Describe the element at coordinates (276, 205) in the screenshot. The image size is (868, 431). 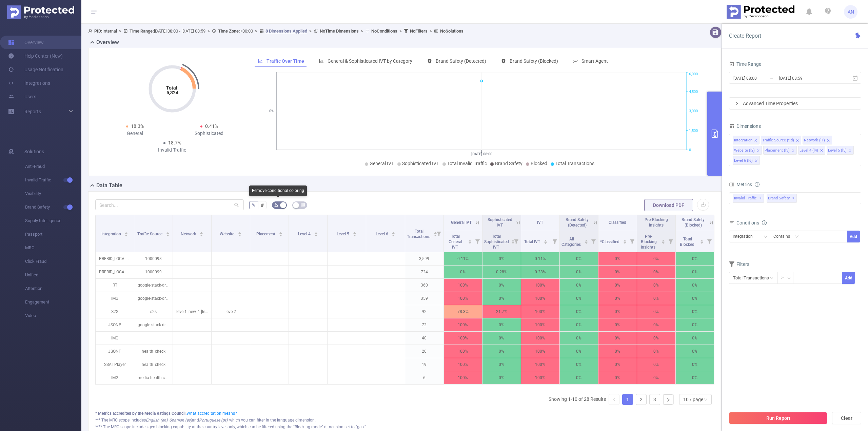
I see `i: icon: bg-colors` at that location.